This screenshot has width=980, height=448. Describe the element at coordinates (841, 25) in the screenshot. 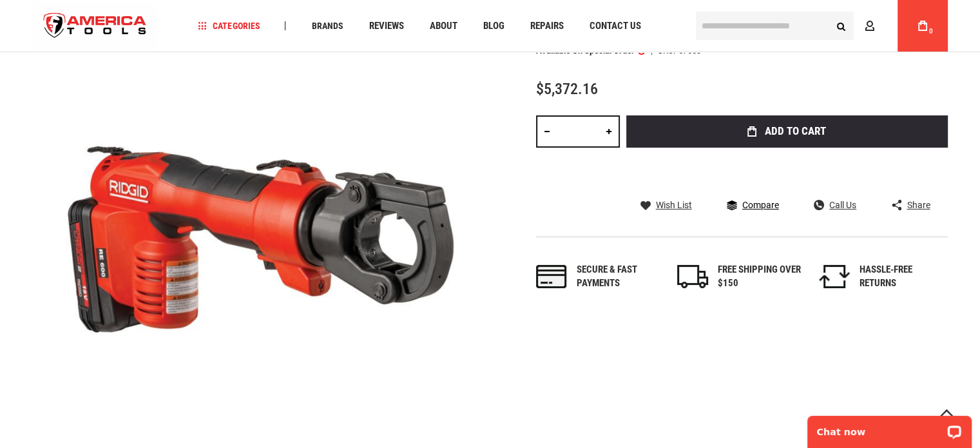

I see `button: Search` at that location.